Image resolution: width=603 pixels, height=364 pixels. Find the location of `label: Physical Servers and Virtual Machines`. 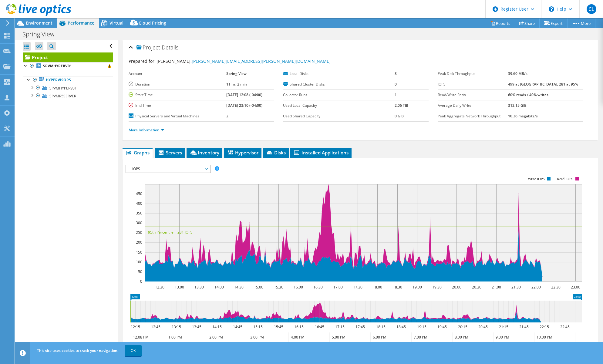

label: Physical Servers and Virtual Machines is located at coordinates (177, 116).